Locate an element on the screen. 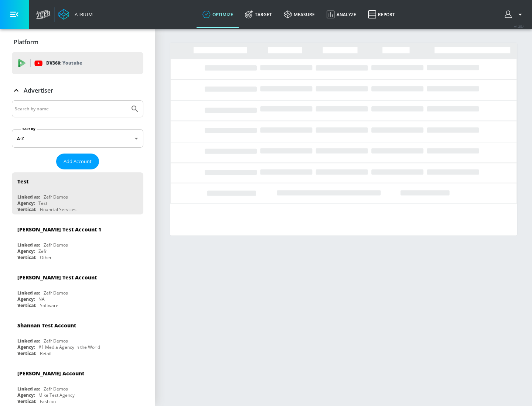 The image size is (532, 406). a: measure is located at coordinates (299, 14).